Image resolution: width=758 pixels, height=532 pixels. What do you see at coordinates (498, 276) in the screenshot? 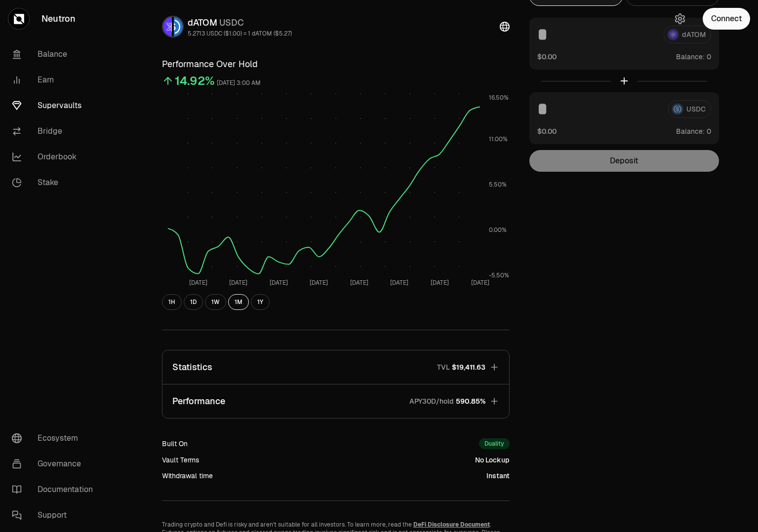
I see `tspan: -5.50%` at bounding box center [498, 276].